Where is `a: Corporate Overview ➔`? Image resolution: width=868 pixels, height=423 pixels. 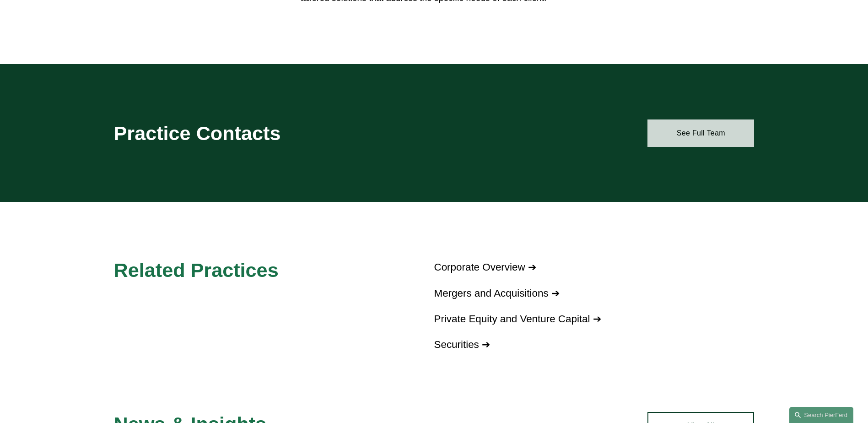
a: Corporate Overview ➔ is located at coordinates (485, 267).